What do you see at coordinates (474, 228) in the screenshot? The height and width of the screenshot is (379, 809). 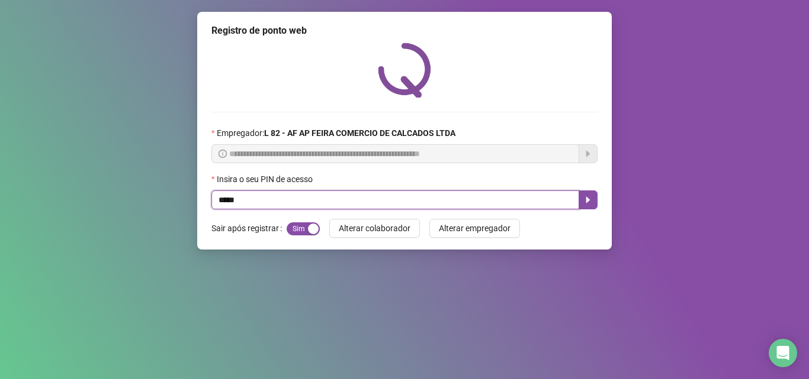 I see `span: Alterar empregador` at bounding box center [474, 228].